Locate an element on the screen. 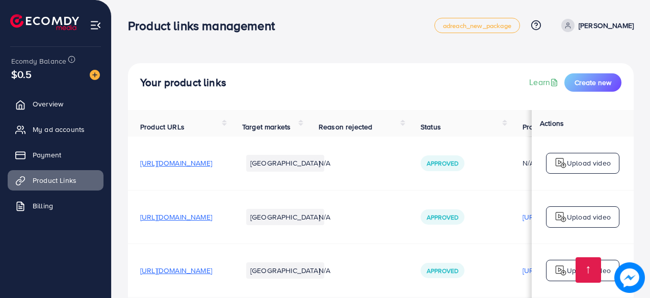 The image size is (650, 298). span: My ad accounts is located at coordinates (59, 129).